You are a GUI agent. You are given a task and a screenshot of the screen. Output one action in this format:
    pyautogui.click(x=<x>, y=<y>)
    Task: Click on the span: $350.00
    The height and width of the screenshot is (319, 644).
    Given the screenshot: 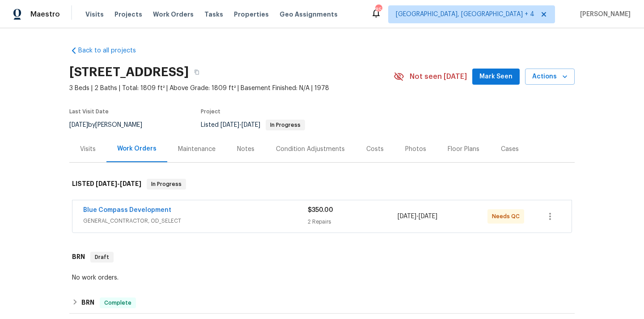 What is the action you would take?
    pyautogui.click(x=320, y=210)
    